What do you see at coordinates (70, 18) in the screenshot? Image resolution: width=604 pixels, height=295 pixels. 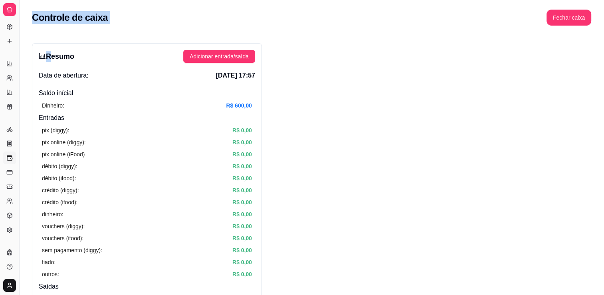 I see `h2: Controle de caixa` at bounding box center [70, 18].